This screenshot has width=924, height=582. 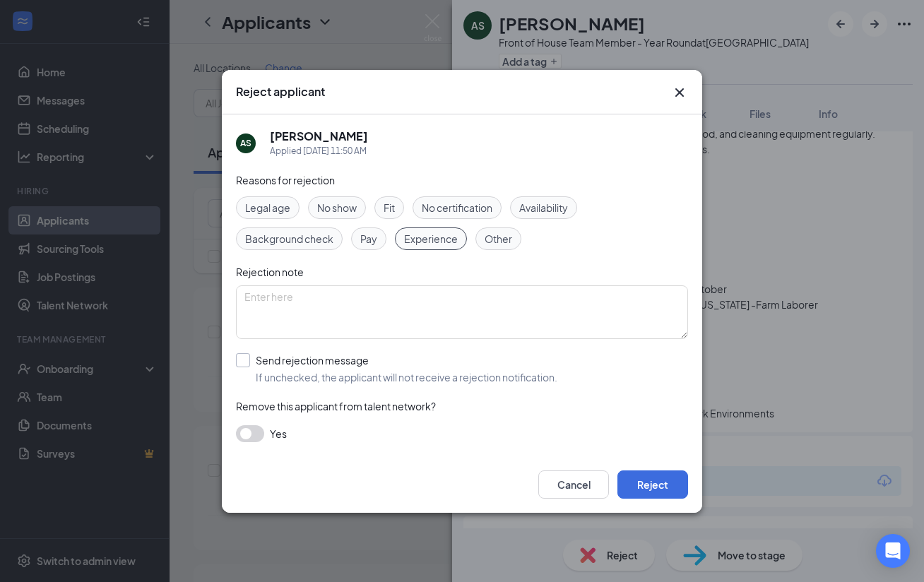 What do you see at coordinates (278, 434) in the screenshot?
I see `span: Yes` at bounding box center [278, 434].